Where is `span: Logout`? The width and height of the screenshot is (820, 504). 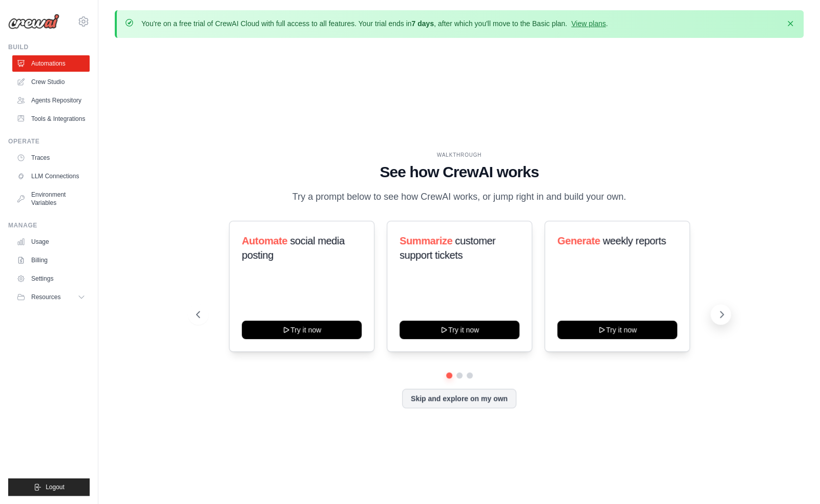 span: Logout is located at coordinates (55, 487).